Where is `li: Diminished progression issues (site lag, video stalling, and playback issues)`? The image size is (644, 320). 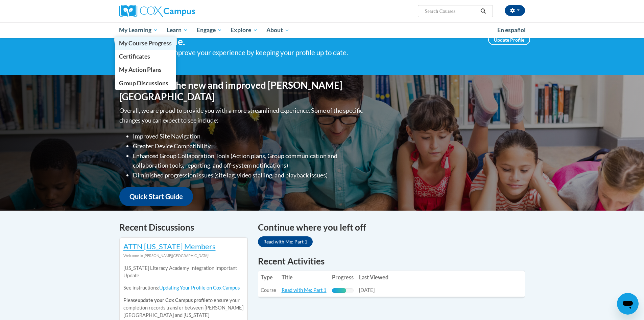 li: Diminished progression issues (site lag, video stalling, and playback issues) is located at coordinates (248, 175).